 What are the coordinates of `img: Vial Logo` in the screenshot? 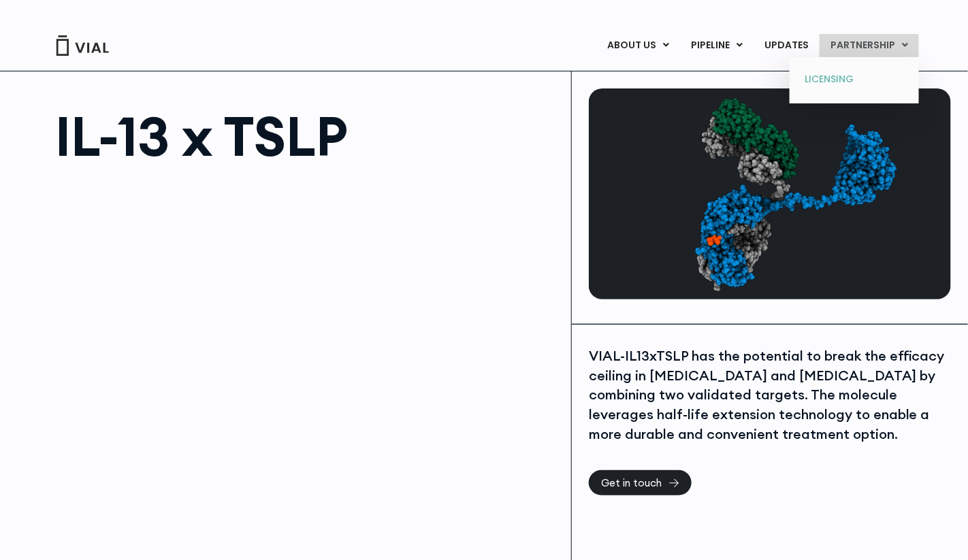 It's located at (82, 45).